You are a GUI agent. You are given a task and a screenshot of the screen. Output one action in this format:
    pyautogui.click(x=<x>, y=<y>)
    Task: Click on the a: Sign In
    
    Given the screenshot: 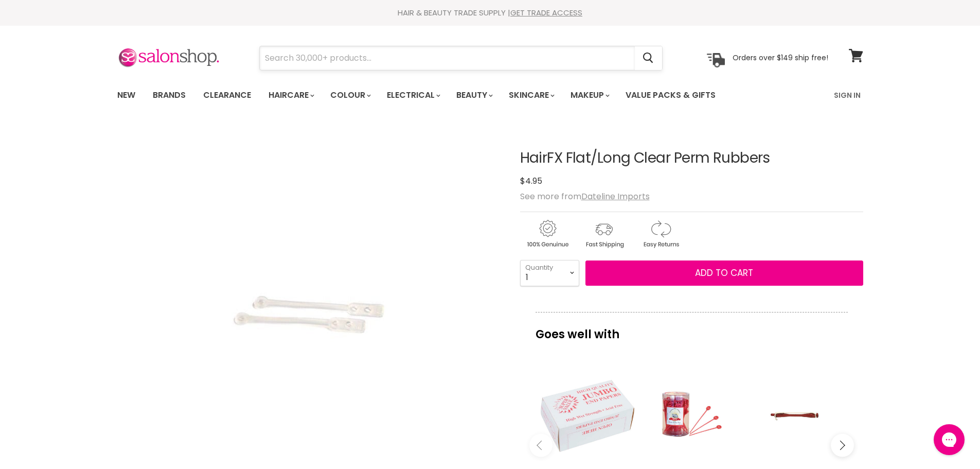 What is the action you would take?
    pyautogui.click(x=847, y=95)
    